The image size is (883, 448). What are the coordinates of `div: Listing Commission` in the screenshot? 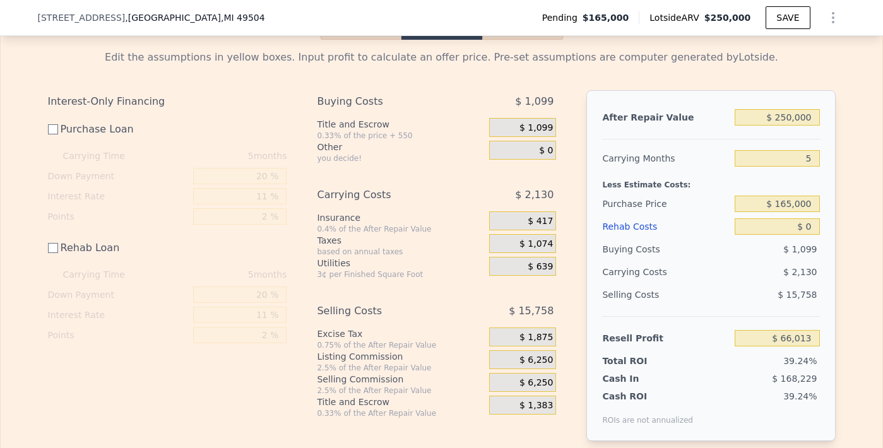 It's located at (400, 357).